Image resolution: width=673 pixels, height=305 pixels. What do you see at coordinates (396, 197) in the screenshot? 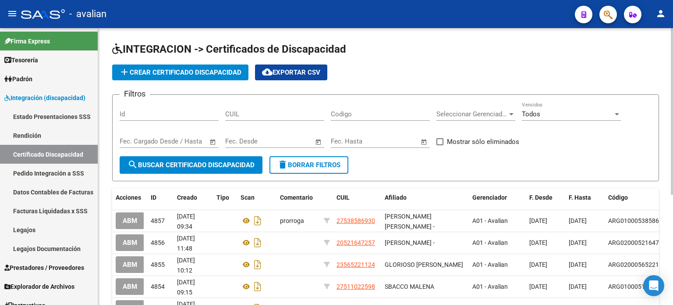
I see `span: Afiliado` at bounding box center [396, 197].